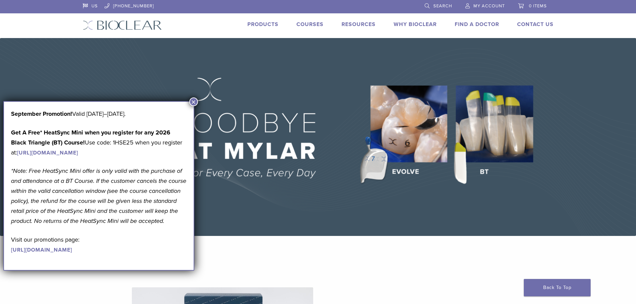 Image resolution: width=636 pixels, height=304 pixels. Describe the element at coordinates (99, 143) in the screenshot. I see `p: Use code: 1HSE25 when you register at:` at that location.